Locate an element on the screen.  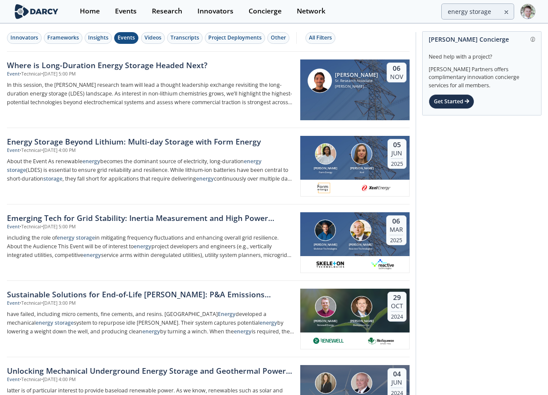
div: 05 is located at coordinates (397, 145).